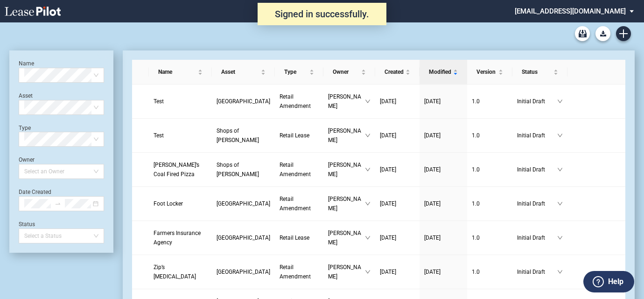 The height and width of the screenshot is (299, 644). I want to click on a: Create new document, so click(624, 34).